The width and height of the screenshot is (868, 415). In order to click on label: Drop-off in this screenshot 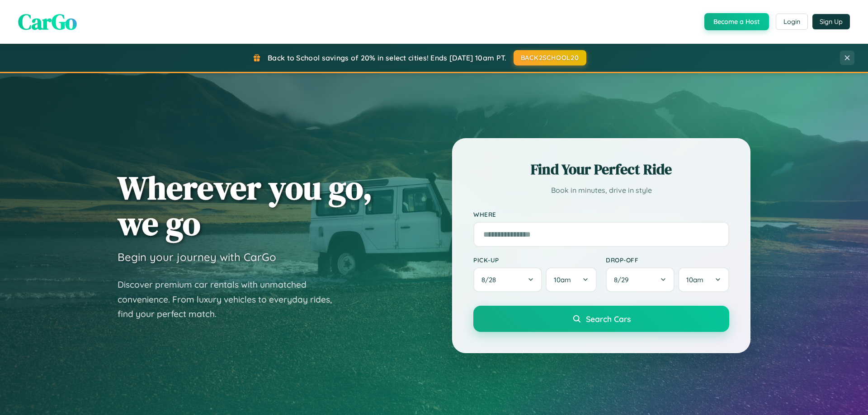, I will do `click(667, 260)`.